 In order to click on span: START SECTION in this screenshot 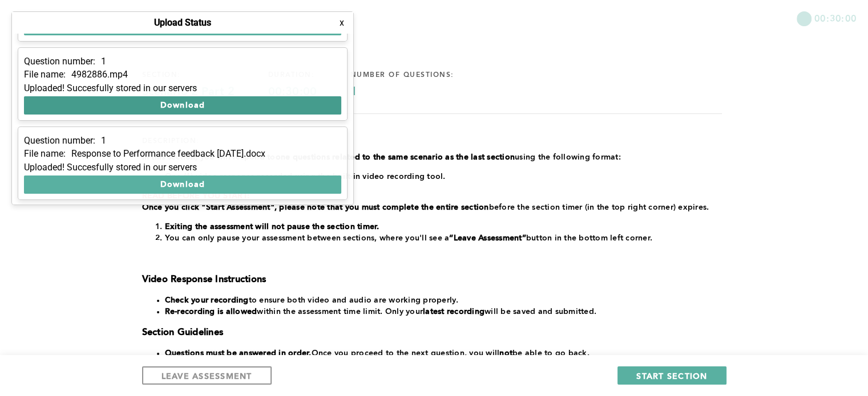, I will do `click(671, 375)`.